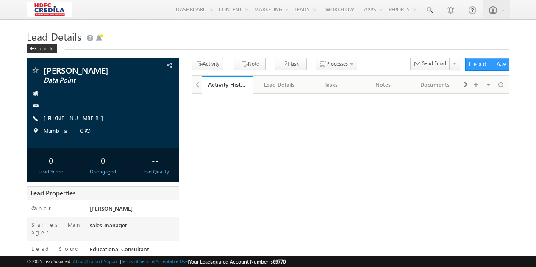 The image size is (536, 267). Describe the element at coordinates (42, 49) in the screenshot. I see `div: Back` at that location.